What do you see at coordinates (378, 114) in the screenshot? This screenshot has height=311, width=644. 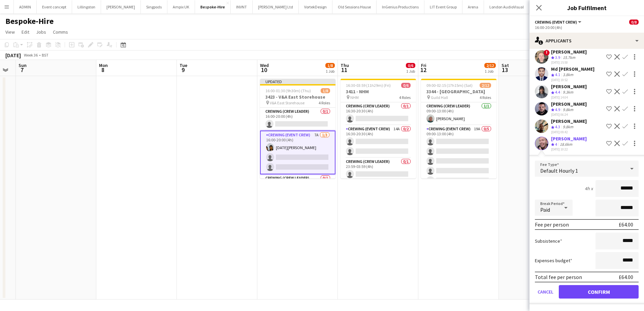 I see `app-card-role: Crewing (Crew Leader)0/116:30-20:30 (4h)` at bounding box center [378, 114].